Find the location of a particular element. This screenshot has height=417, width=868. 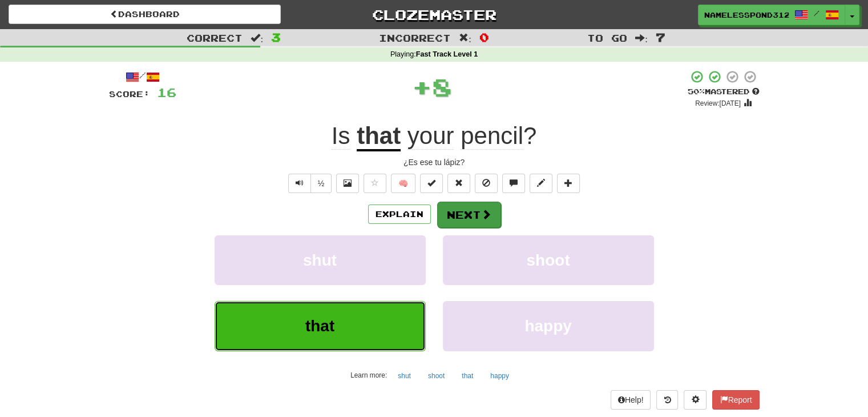

span: that is located at coordinates (320, 325).